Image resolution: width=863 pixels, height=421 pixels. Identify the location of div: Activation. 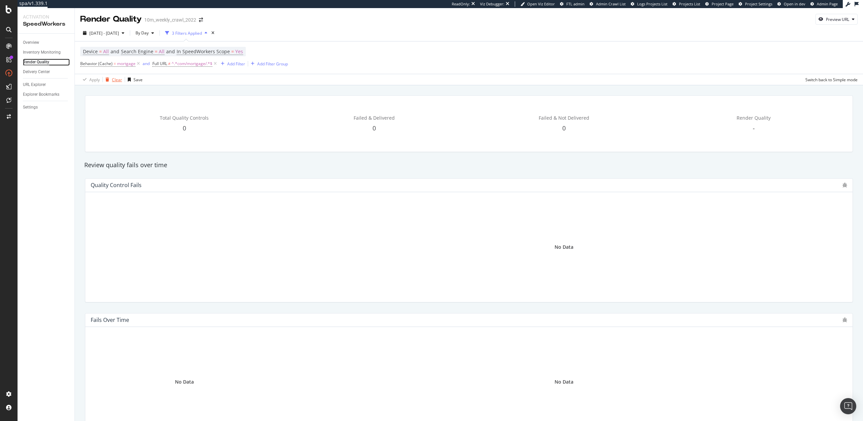
(46, 17).